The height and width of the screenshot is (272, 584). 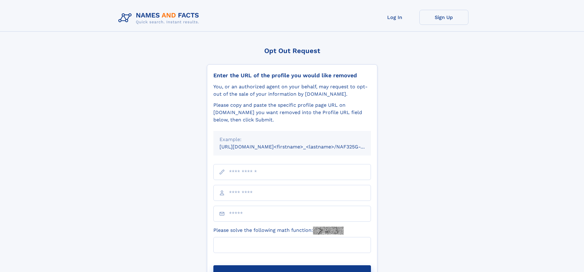 What do you see at coordinates (444, 17) in the screenshot?
I see `a: Sign Up` at bounding box center [444, 17].